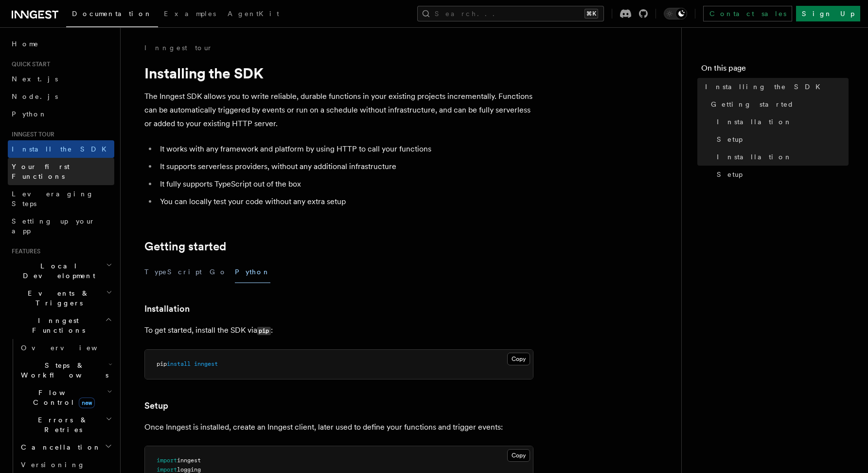  Describe the element at coordinates (339, 426) in the screenshot. I see `p: Once Inngest is installed, create an Inngest client, later used to define your functions and trig...` at that location.